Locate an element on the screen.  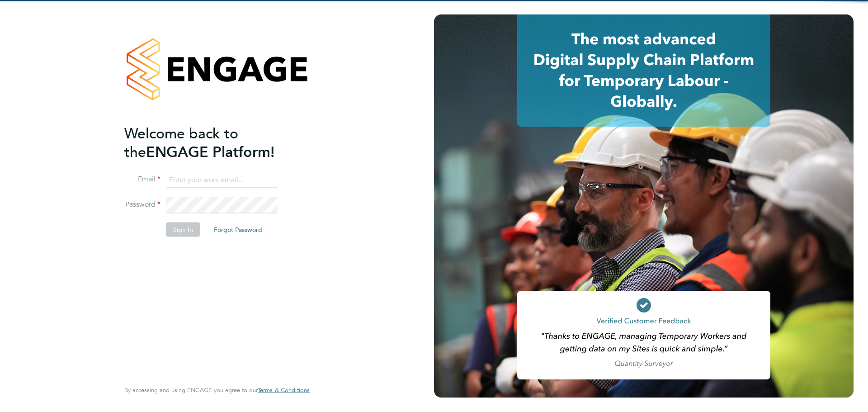
a: Terms & Conditions is located at coordinates (283, 390).